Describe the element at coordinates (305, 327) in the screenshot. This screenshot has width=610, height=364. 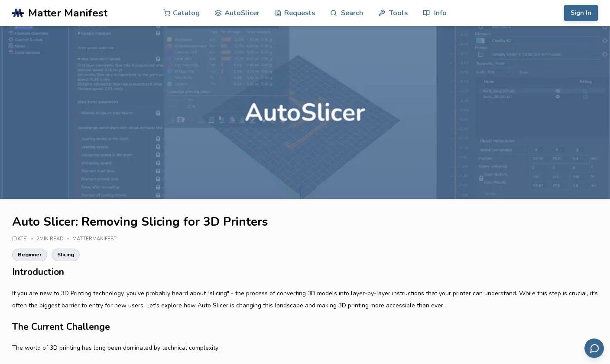
I see `h2: The Current Challenge` at that location.